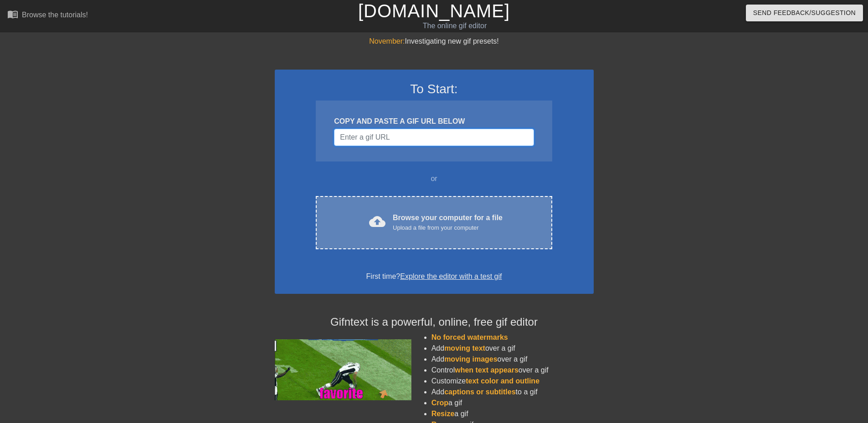  What do you see at coordinates (343, 370) in the screenshot?
I see `img: football_small.gif` at bounding box center [343, 370].